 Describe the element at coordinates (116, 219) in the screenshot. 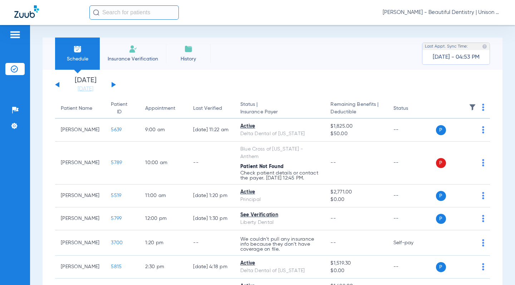

I see `span: 5799` at that location.